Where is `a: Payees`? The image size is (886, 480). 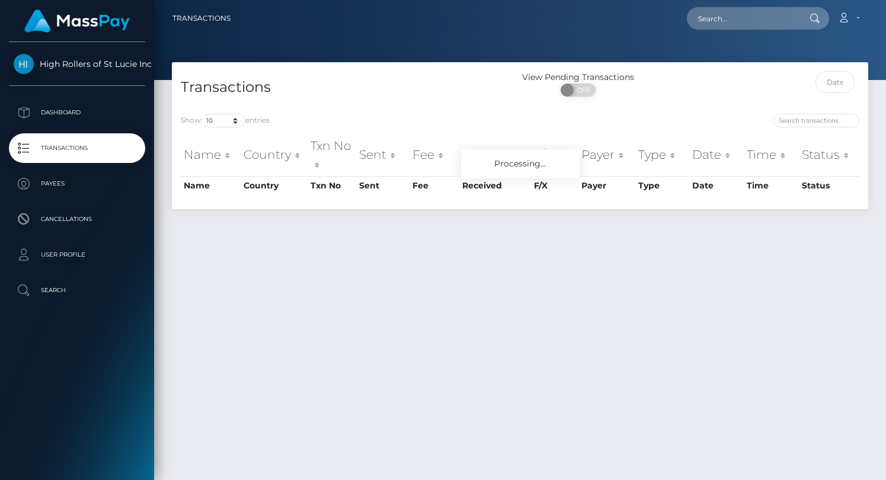 a: Payees is located at coordinates (77, 184).